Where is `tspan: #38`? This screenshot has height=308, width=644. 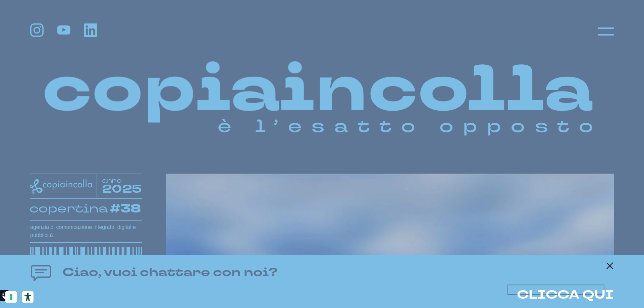 tspan: #38 is located at coordinates (126, 209).